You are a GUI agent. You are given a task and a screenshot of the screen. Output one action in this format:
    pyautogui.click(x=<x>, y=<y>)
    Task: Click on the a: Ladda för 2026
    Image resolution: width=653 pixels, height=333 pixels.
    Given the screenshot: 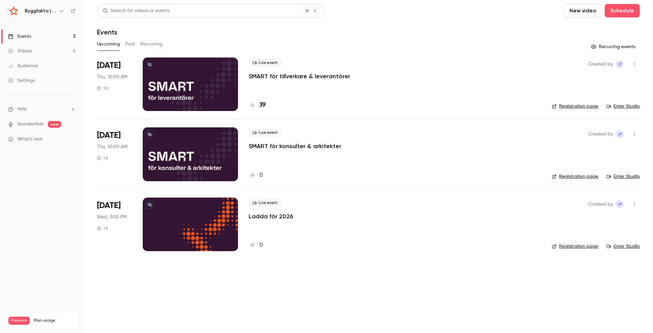 What is the action you would take?
    pyautogui.click(x=271, y=216)
    